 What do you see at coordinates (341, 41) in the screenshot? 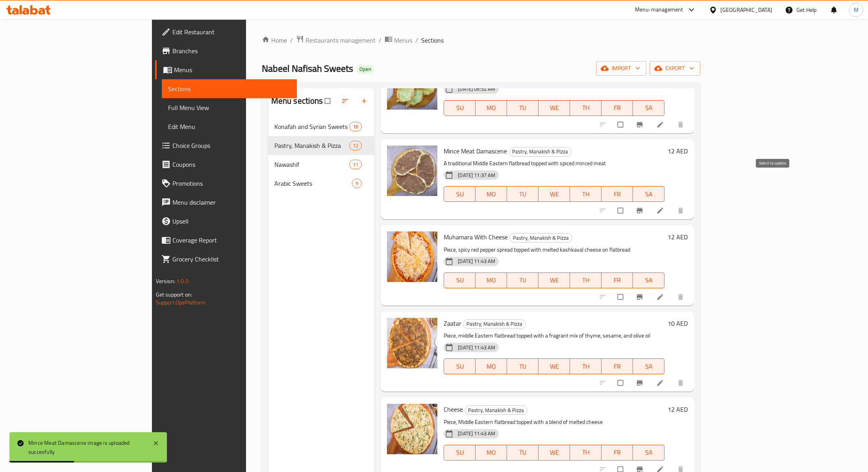
I see `span: Restaurants management` at bounding box center [341, 41].